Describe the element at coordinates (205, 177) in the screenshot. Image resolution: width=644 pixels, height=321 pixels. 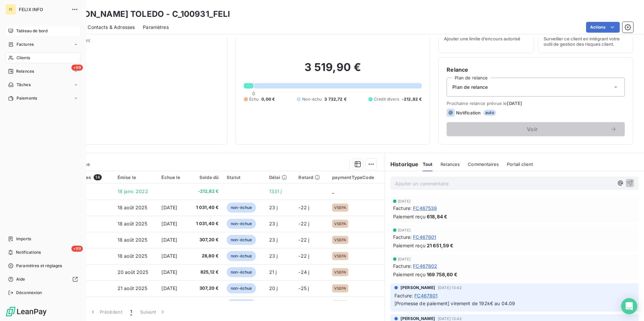
I see `div: Solde dû` at that location.